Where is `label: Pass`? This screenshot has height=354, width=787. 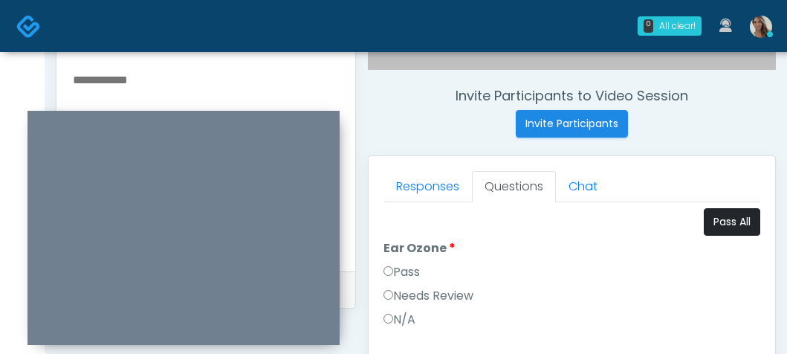
label: Pass is located at coordinates (401, 272).